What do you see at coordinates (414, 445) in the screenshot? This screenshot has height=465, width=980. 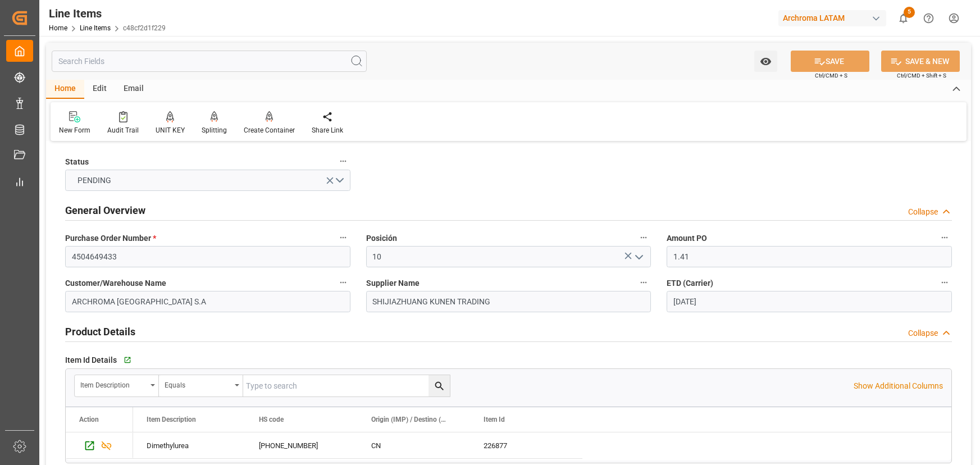 I see `div: CN` at bounding box center [414, 445].